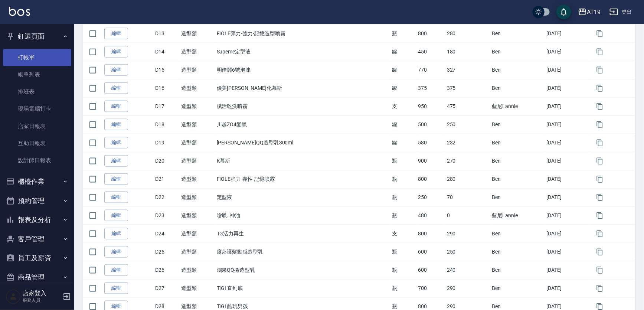 This screenshot has width=644, height=310. Describe the element at coordinates (303, 124) in the screenshot. I see `td: 川越ZO4髮臘` at that location.